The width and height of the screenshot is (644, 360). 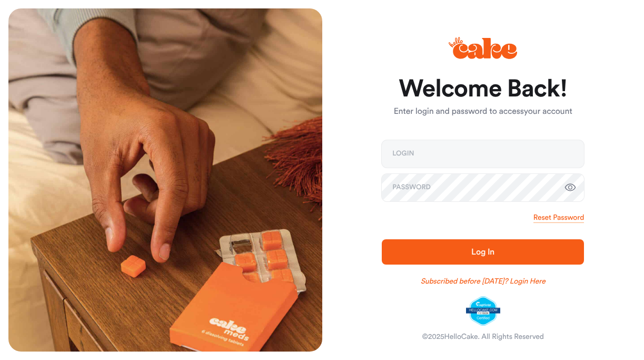 I want to click on button: Log In, so click(x=483, y=251).